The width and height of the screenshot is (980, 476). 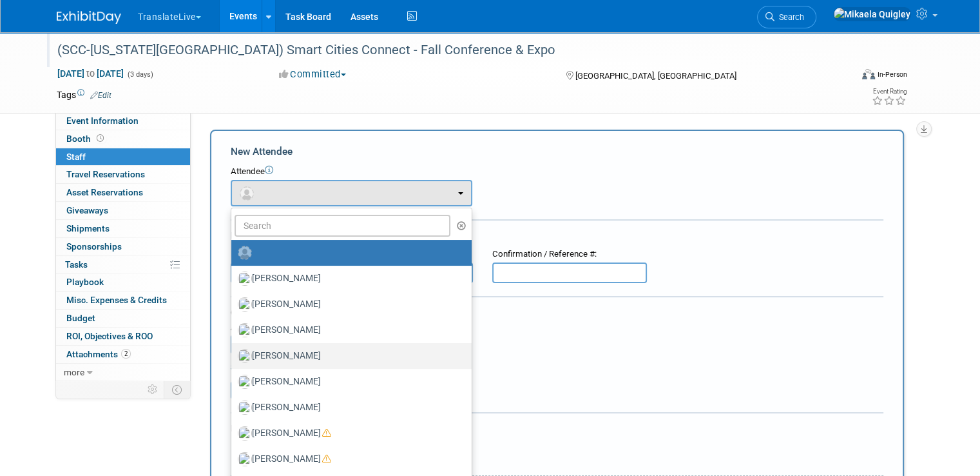 What do you see at coordinates (102, 121) in the screenshot?
I see `span: Event Information` at bounding box center [102, 121].